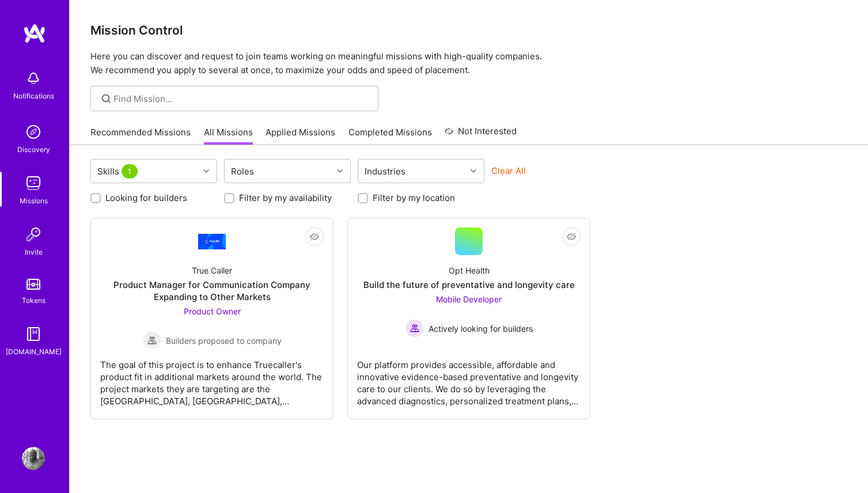 This screenshot has width=868, height=493. Describe the element at coordinates (300, 135) in the screenshot. I see `a: Applied Missions` at that location.